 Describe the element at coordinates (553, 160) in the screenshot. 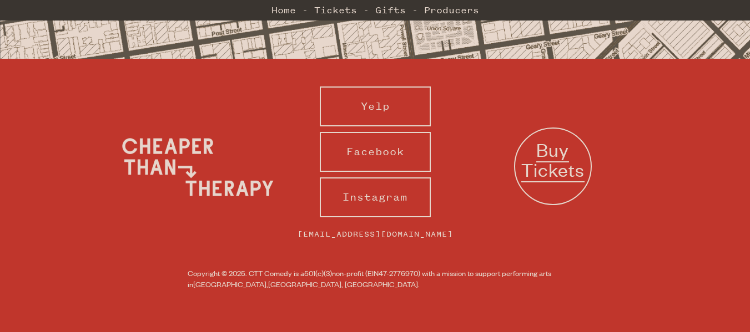

I see `span: Buy Tickets` at that location.